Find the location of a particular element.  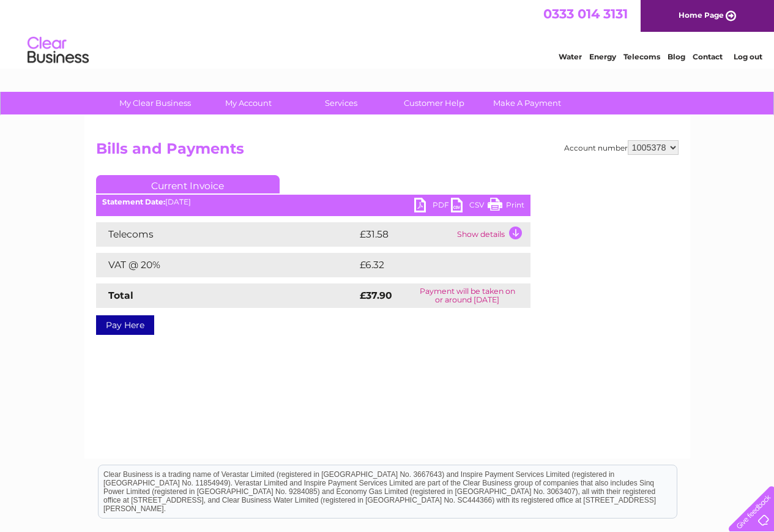

a: Customer Help is located at coordinates (434, 103).